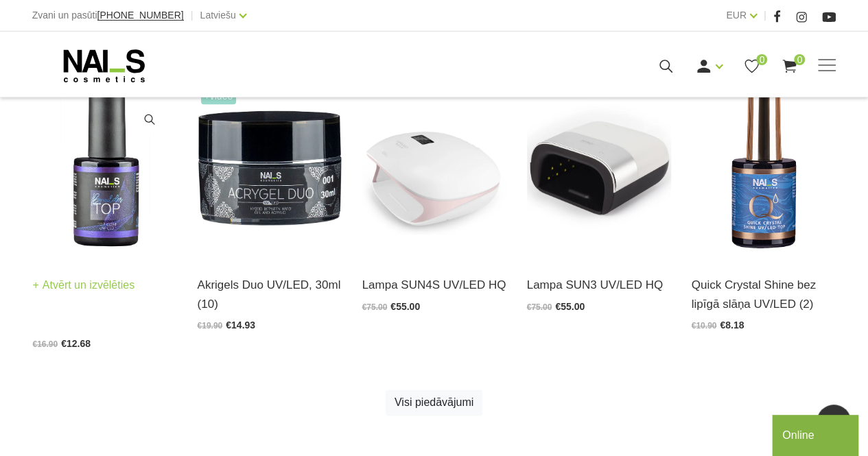  What do you see at coordinates (434, 160) in the screenshot?
I see `a: Tips:UV LAMPAZīmola nosaukums:SUNUVModeļa numurs: SUNUV4Profesionālā UV/Led lampa.Garantija: 1 ga...` at bounding box center [434, 160].